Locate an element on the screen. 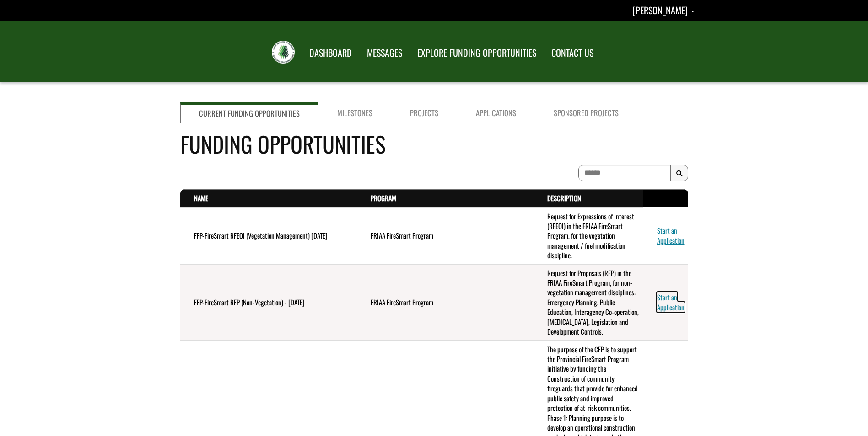  a: Name is located at coordinates (201, 198).